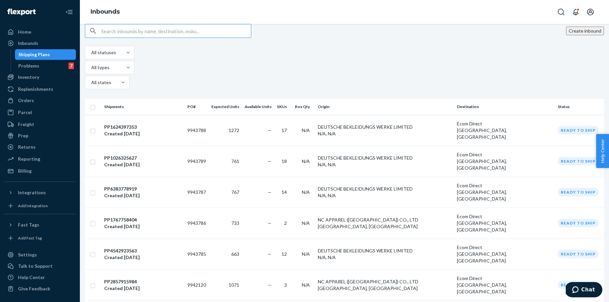 The image size is (609, 302). What do you see at coordinates (235, 223) in the screenshot?
I see `span: 733` at bounding box center [235, 223].